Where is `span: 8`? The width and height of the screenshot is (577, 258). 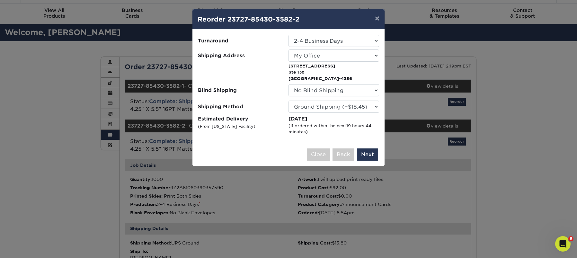
span: 8 is located at coordinates (571, 239).